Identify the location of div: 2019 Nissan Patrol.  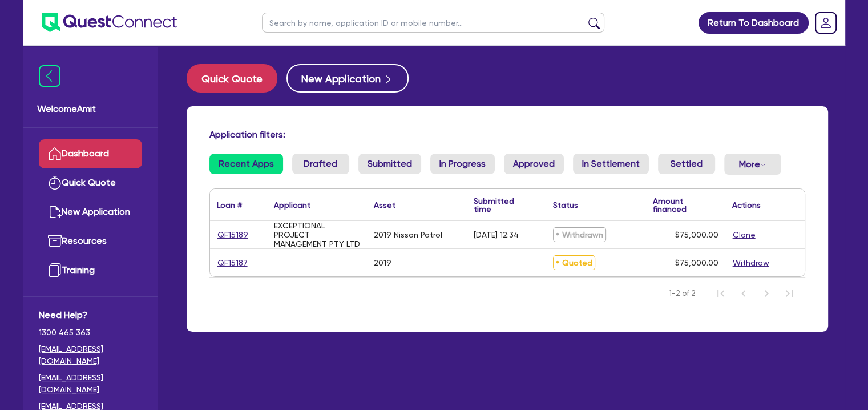
(408, 234).